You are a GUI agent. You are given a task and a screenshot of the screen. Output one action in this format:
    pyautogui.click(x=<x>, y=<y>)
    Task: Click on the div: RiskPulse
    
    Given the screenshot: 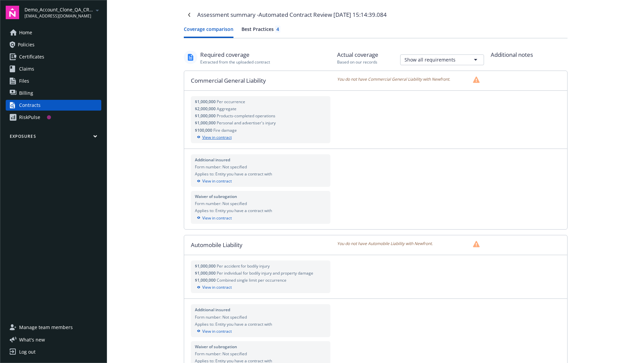 What is the action you would take?
    pyautogui.click(x=30, y=117)
    